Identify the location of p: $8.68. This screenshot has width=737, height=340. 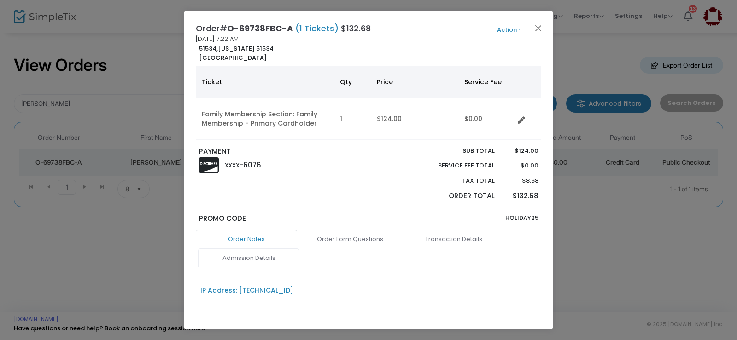
(520, 181).